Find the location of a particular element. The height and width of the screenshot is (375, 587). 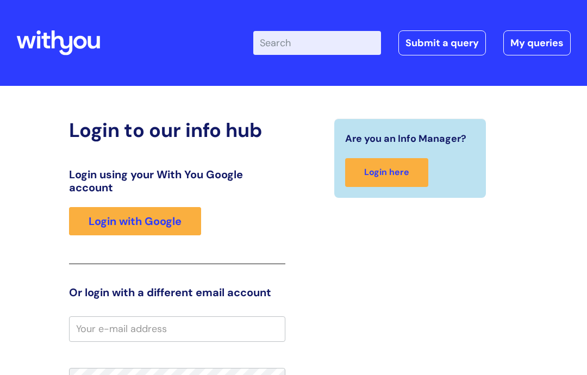

h3: Login using your With You Google account is located at coordinates (177, 181).